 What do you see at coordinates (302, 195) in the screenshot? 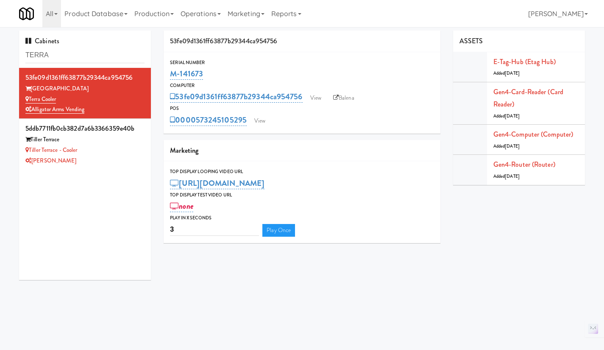
I see `div: Top Display Test Video Url` at bounding box center [302, 195].